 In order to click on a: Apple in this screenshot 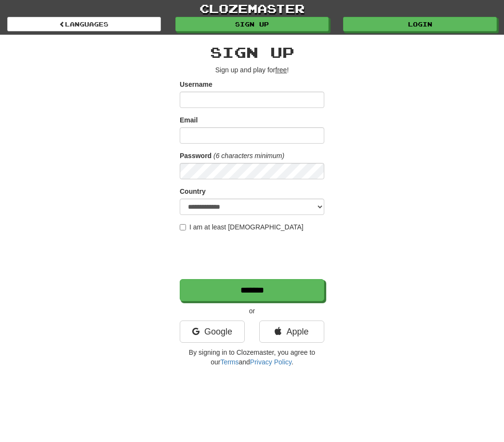, I will do `click(291, 332)`.